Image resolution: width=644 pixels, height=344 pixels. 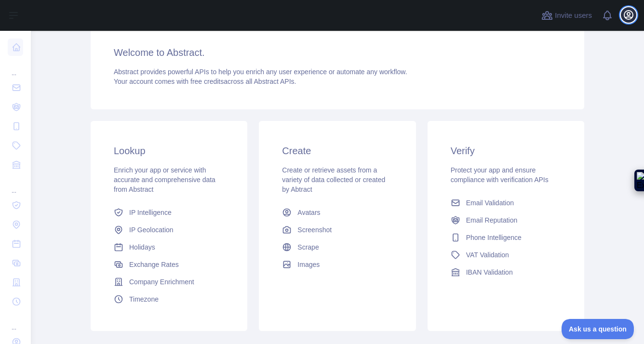 What do you see at coordinates (153, 264) in the screenshot?
I see `span: Exchange Rates` at bounding box center [153, 264].